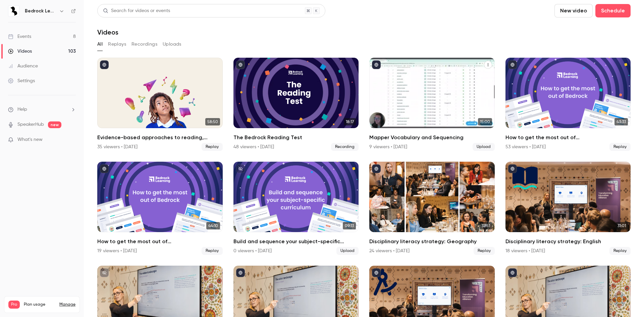 This screenshot has width=644, height=317. Describe the element at coordinates (100, 44) in the screenshot. I see `button: All` at that location.